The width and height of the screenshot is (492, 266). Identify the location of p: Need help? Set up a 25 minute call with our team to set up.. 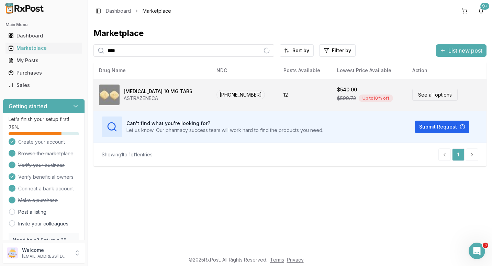
(44, 247).